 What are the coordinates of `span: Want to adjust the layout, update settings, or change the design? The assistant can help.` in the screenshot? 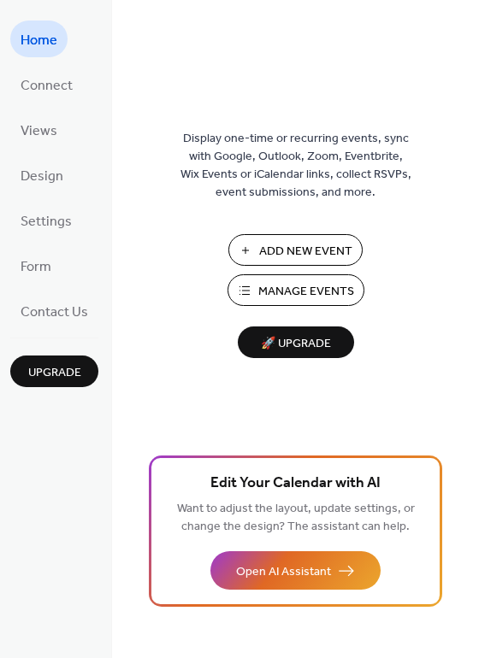 It's located at (296, 518).